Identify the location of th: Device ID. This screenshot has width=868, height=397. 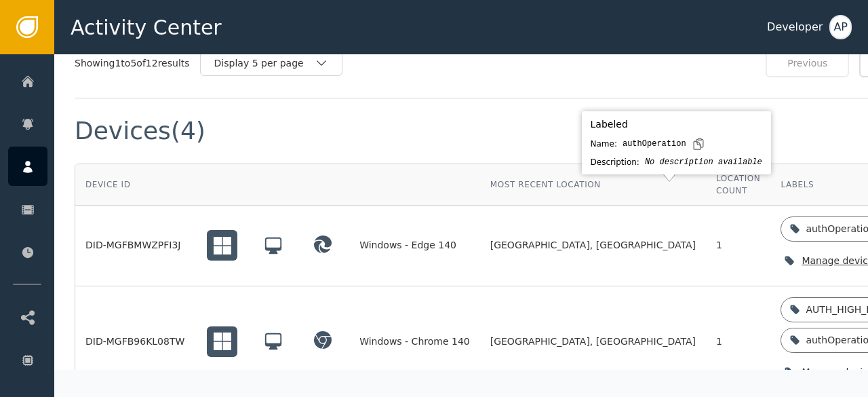
(135, 185).